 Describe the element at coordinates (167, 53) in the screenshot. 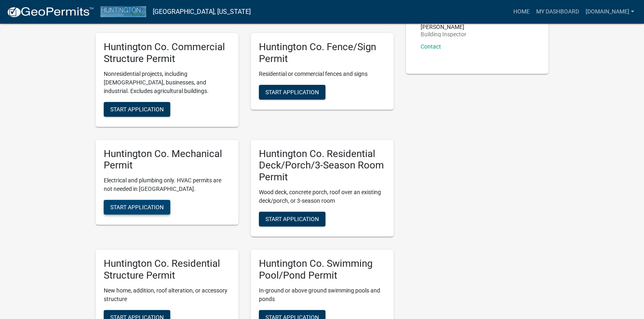

I see `h5: Huntington Co. Commercial Structure Permit` at that location.